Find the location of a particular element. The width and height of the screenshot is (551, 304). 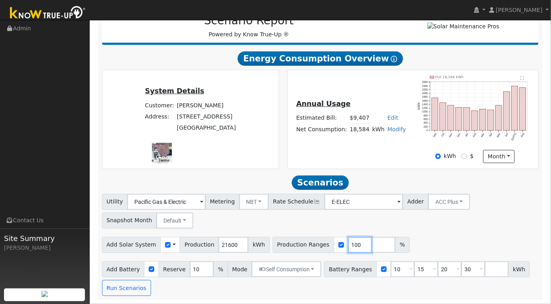

text: 800 is located at coordinates (425, 115).